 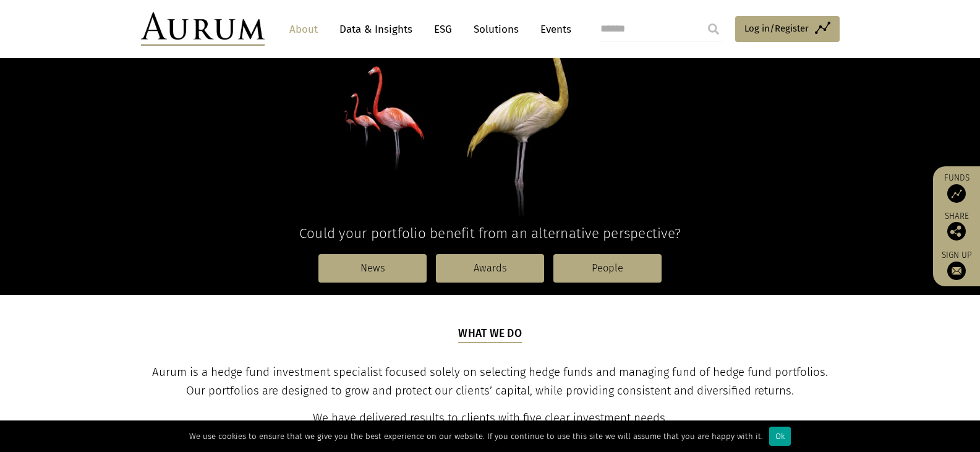 What do you see at coordinates (490, 418) in the screenshot?
I see `span: We have delivered results to clients with five clear investment needs.` at bounding box center [490, 418].